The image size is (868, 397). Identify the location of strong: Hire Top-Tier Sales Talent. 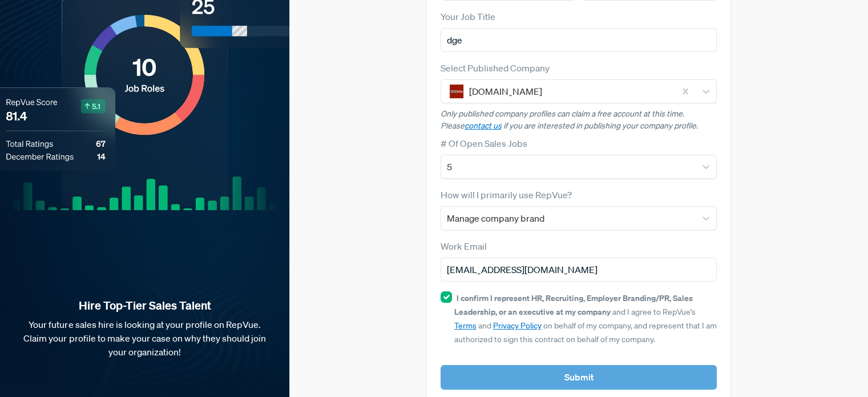
(145, 306).